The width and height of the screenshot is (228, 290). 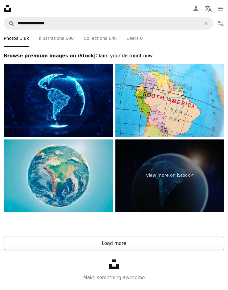 What do you see at coordinates (70, 38) in the screenshot?
I see `span: 600` at bounding box center [70, 38].